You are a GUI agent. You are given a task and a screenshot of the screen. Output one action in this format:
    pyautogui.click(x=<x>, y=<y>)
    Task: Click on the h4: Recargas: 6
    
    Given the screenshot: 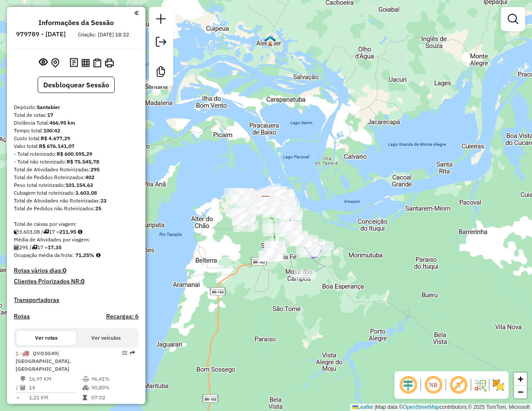 What is the action you would take?
    pyautogui.click(x=122, y=317)
    